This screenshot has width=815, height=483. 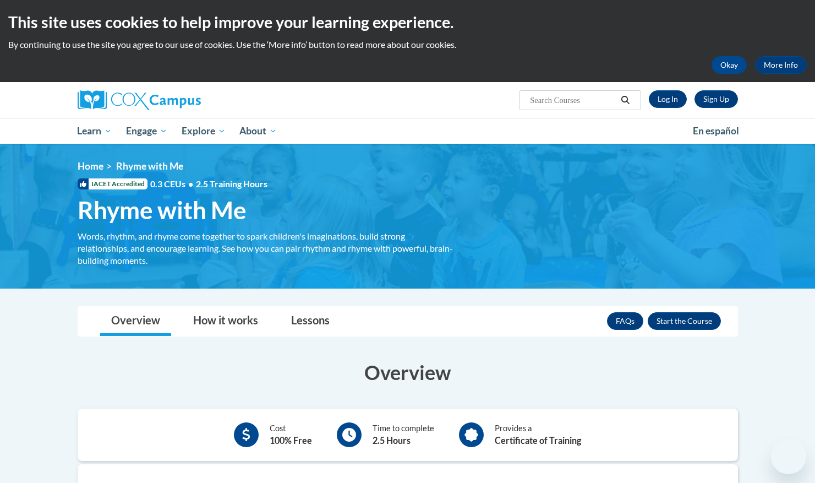 I want to click on span: En español, so click(x=716, y=130).